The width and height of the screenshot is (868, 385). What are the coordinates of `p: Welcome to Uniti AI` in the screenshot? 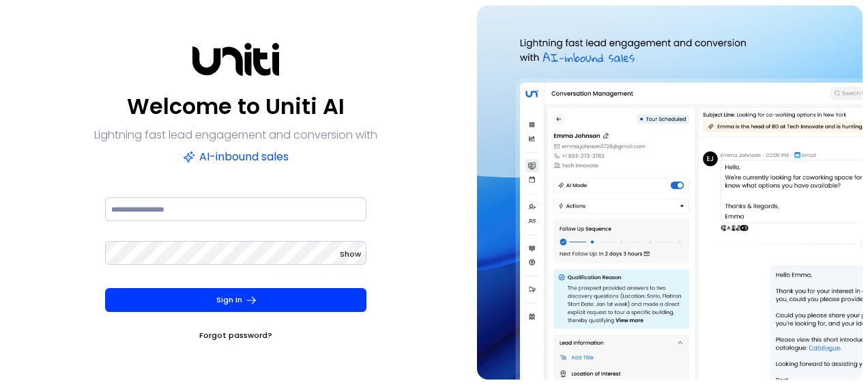 It's located at (236, 107).